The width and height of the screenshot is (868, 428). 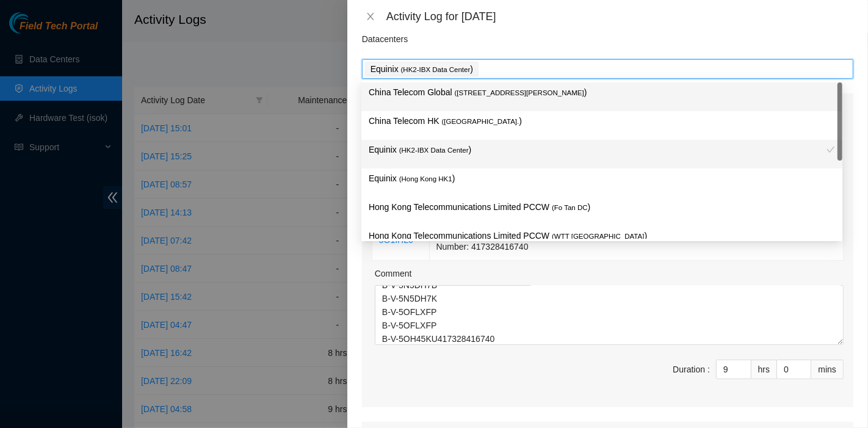 What do you see at coordinates (831, 150) in the screenshot?
I see `span: check` at bounding box center [831, 150].